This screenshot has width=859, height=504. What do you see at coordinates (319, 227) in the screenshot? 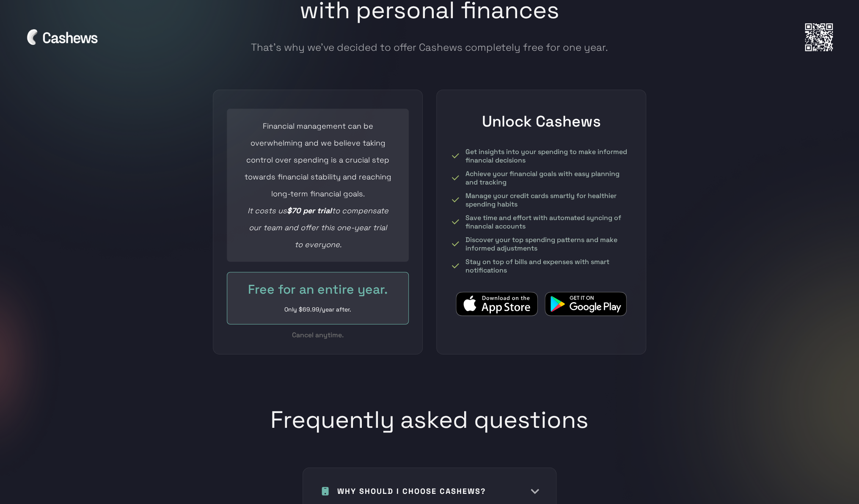
I see `em: to compensate our team and offer this one-year trial to everyone.` at bounding box center [319, 227].